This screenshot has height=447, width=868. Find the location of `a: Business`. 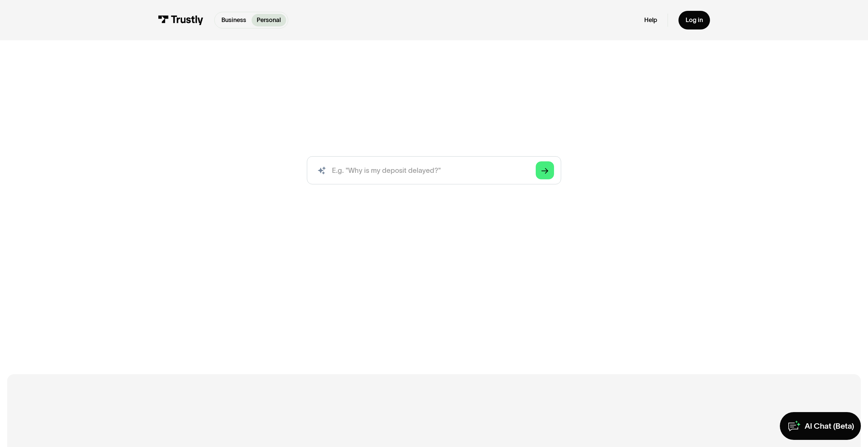

a: Business is located at coordinates (234, 20).